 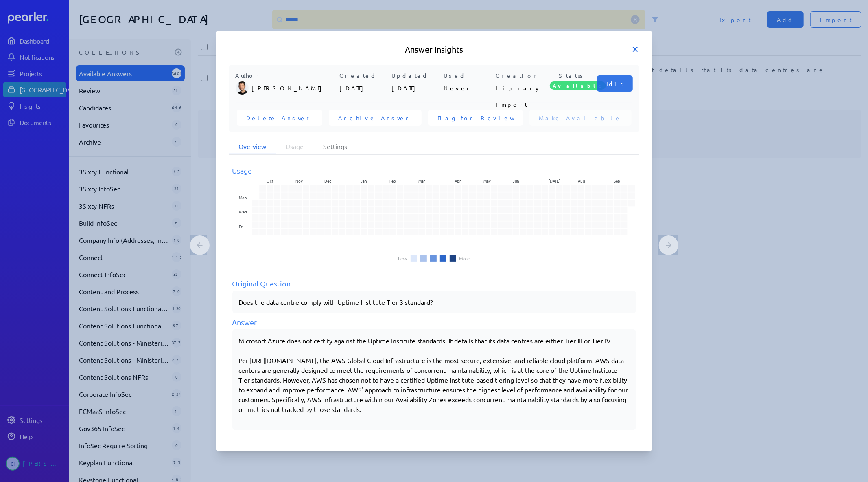 I want to click on img: James Layton, so click(x=242, y=88).